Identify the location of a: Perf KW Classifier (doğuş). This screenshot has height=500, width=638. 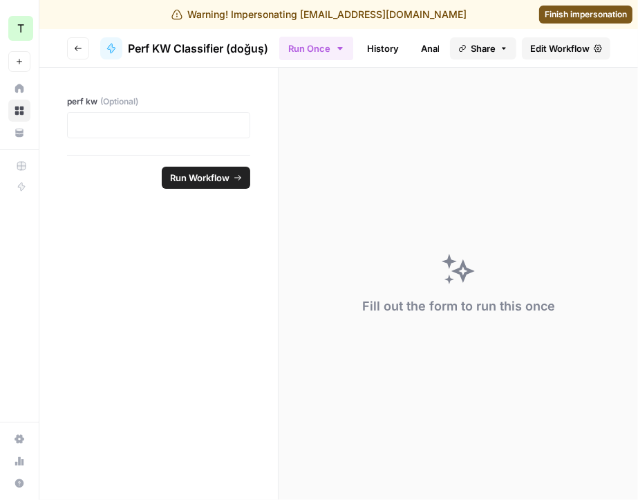
(184, 48).